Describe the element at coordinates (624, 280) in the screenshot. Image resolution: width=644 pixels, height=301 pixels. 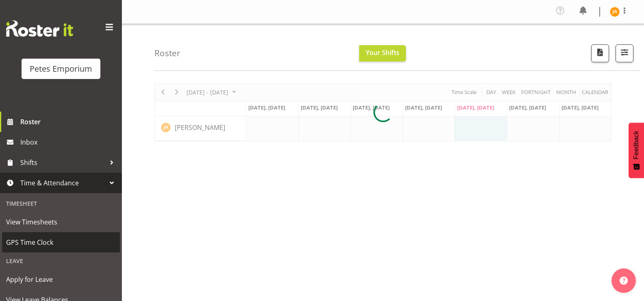
I see `img: help-xxl-2.png` at that location.